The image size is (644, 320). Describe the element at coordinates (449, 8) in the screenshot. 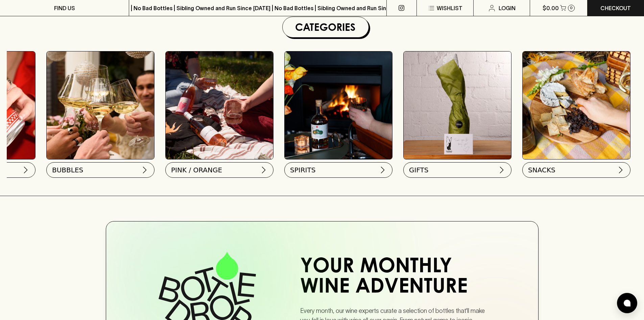

I see `p: Wishlist` at that location.